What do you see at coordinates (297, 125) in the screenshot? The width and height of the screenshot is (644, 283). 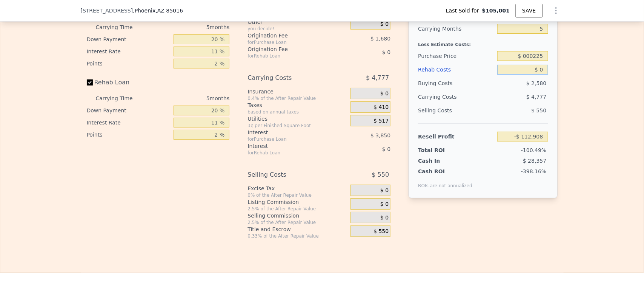 I see `div: 3¢ per Finished Square Foot` at bounding box center [297, 125].